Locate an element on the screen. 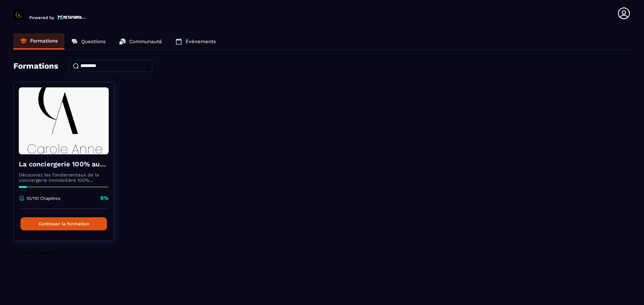 This screenshot has width=644, height=305. p: Découvrez les fondamentaux de la conciergerie immobilière 100% automatisée. Cette formation est c... is located at coordinates (64, 178).